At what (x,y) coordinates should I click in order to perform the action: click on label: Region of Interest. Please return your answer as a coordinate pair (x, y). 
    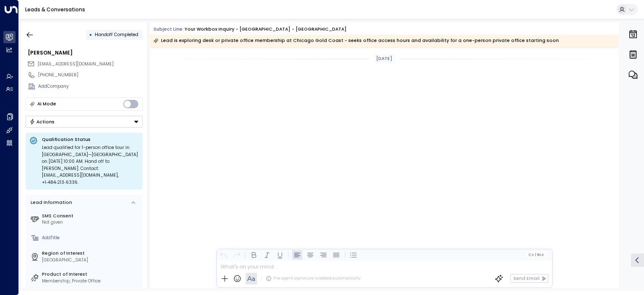
    Looking at the image, I should click on (91, 253).